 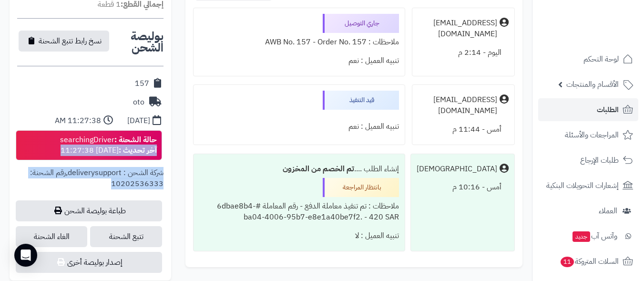 I want to click on span: رقم الشحنة: 10202536333, so click(x=97, y=178).